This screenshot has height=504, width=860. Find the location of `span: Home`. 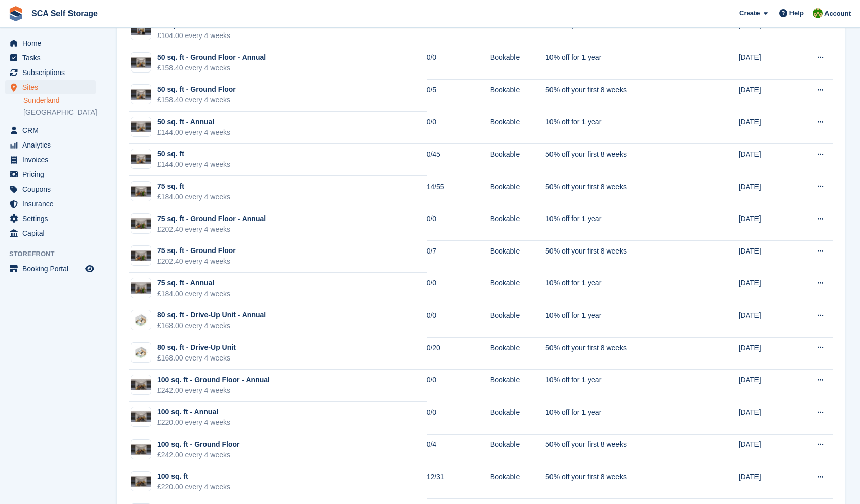

span: Home is located at coordinates (53, 43).